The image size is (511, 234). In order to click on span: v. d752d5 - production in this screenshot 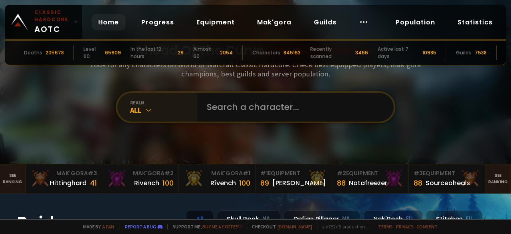, I will do `click(341, 226)`.